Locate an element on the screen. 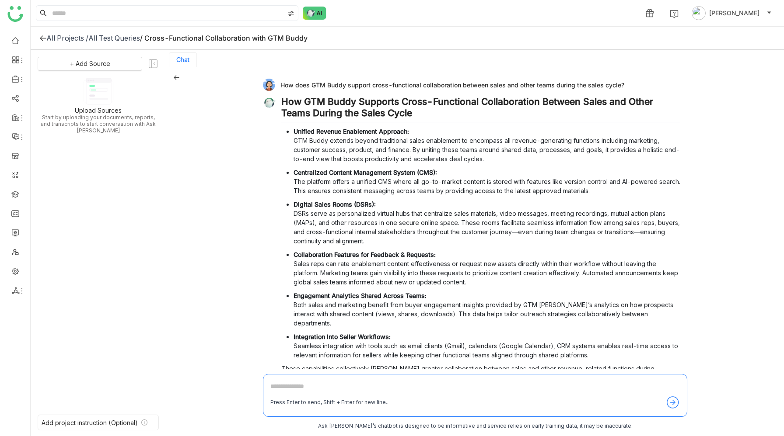 This screenshot has height=436, width=784. button: Chat is located at coordinates (183, 60).